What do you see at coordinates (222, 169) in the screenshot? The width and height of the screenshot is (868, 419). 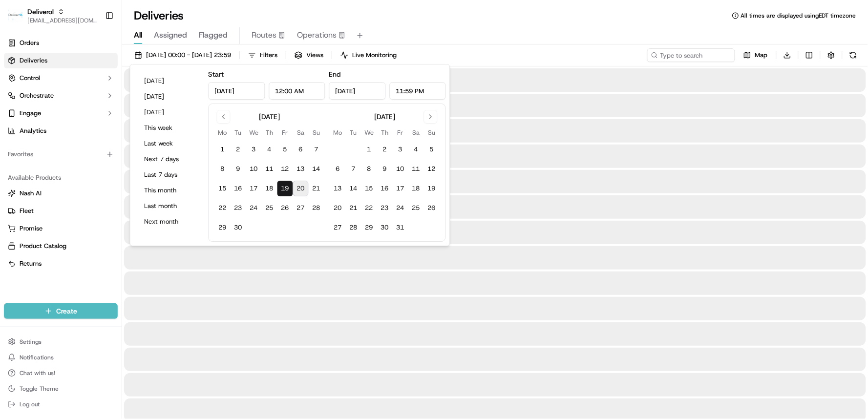 I see `button: 8` at bounding box center [222, 169].